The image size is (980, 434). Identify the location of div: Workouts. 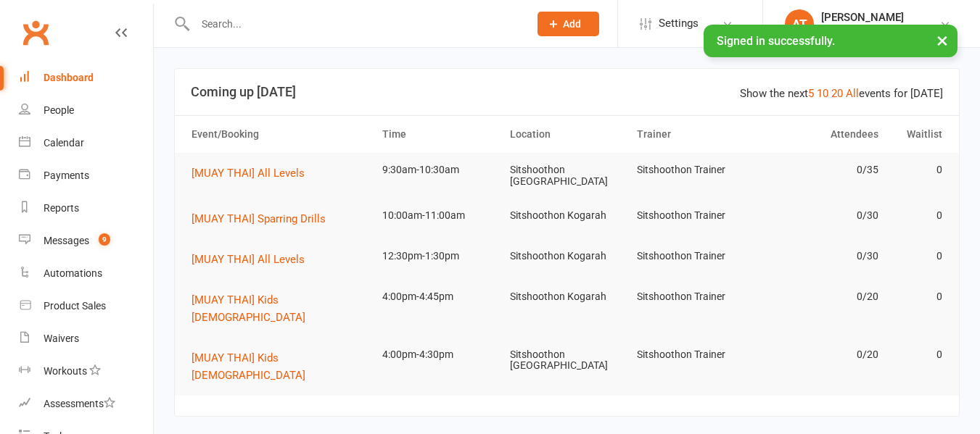
(65, 371).